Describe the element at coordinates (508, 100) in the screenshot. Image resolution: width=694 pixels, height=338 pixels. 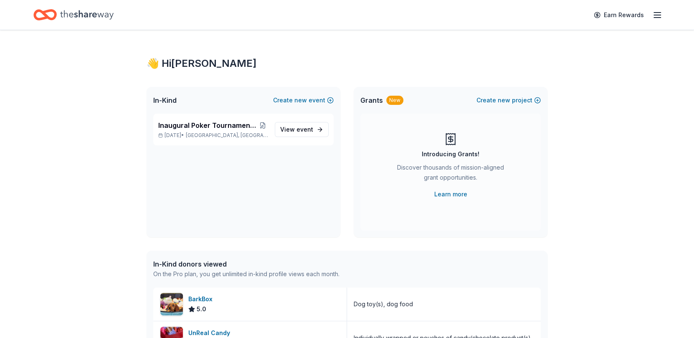
I see `button: Createnewproject` at that location.